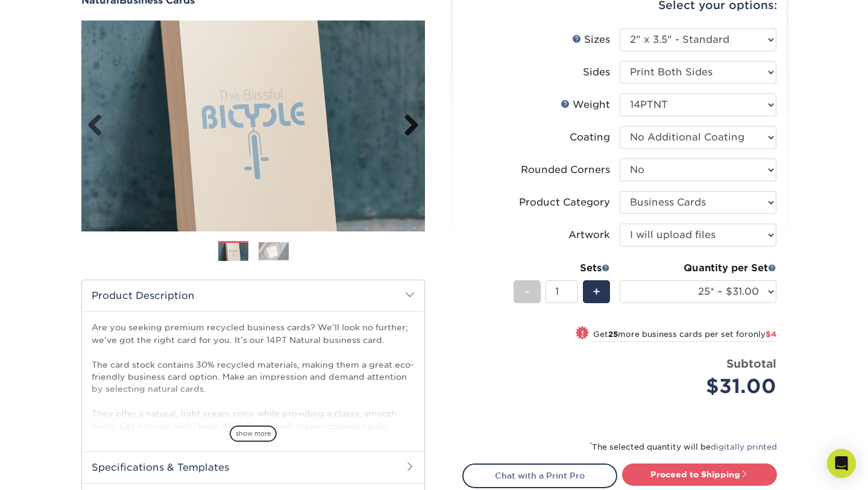 The image size is (868, 490). What do you see at coordinates (566, 170) in the screenshot?
I see `div: Rounded Corners` at bounding box center [566, 170].